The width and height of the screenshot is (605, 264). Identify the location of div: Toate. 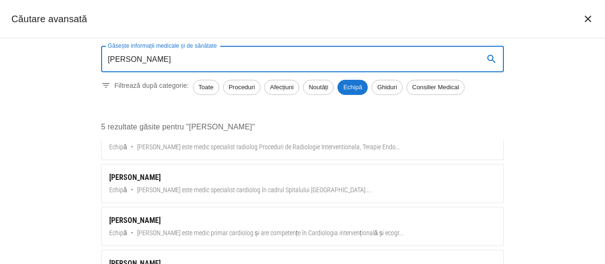
(206, 87).